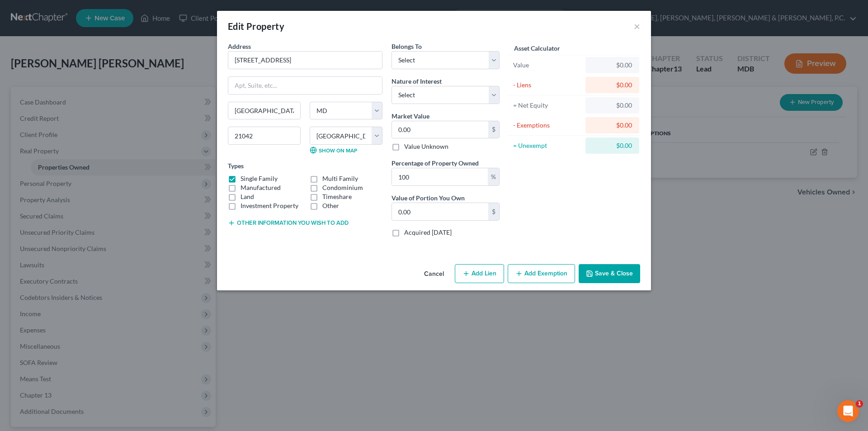 The image size is (868, 431). What do you see at coordinates (337, 197) in the screenshot?
I see `label: Timeshare` at bounding box center [337, 197].